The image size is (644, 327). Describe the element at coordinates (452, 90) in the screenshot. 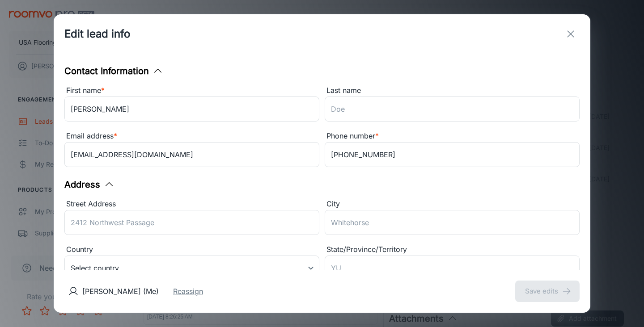

I see `div: Last name` at that location.